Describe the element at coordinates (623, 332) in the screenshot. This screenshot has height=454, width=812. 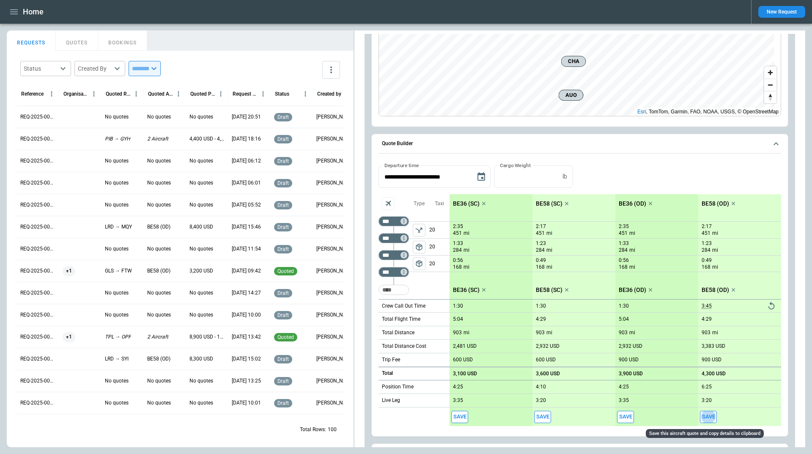
I see `p: 903` at that location.